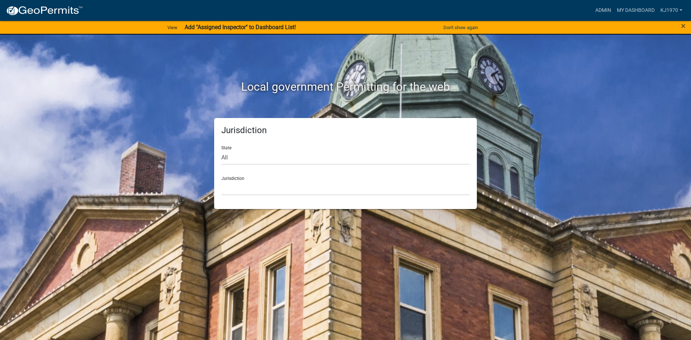 This screenshot has width=691, height=340. Describe the element at coordinates (461, 27) in the screenshot. I see `button: Don't show again` at that location.